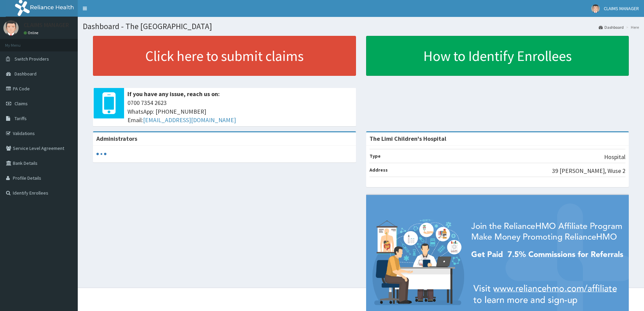 Image resolution: width=644 pixels, height=311 pixels. What do you see at coordinates (25, 74) in the screenshot?
I see `span: Dashboard` at bounding box center [25, 74].